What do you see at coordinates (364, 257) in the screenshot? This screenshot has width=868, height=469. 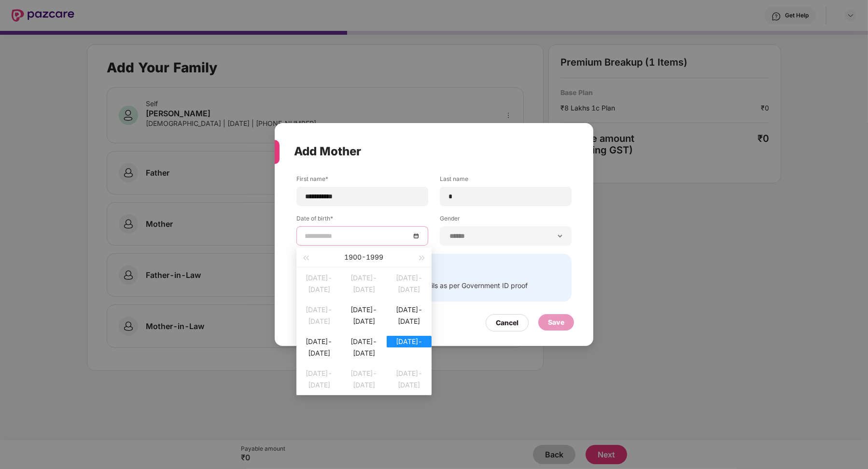 I see `div: 1900 - 1999` at bounding box center [364, 257].